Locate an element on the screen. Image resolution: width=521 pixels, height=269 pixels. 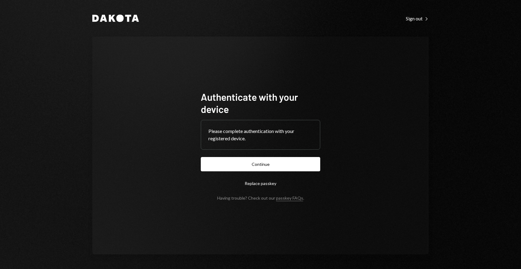
div: Please complete authentication with your registered device. is located at coordinates (260, 135).